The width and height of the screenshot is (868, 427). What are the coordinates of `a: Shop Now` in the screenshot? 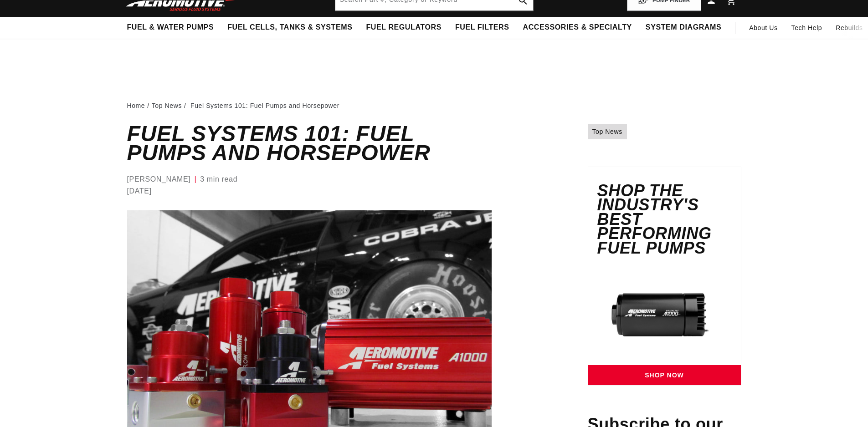 It's located at (664, 375).